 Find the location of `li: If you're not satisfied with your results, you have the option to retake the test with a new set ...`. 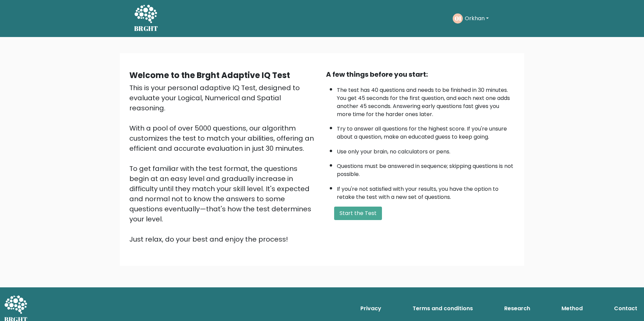

li: If you're not satisfied with your results, you have the option to retake the test with a new set ... is located at coordinates (426, 192).